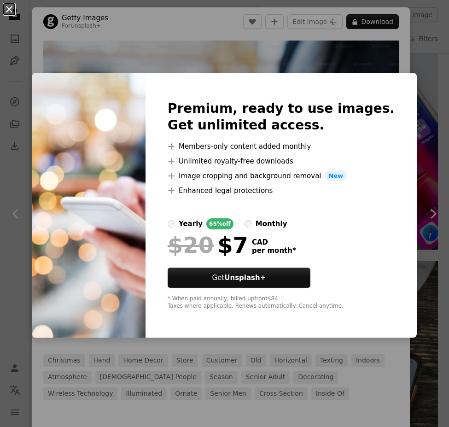 The height and width of the screenshot is (427, 449). What do you see at coordinates (171, 224) in the screenshot?
I see `input: yearly65%off` at bounding box center [171, 224].